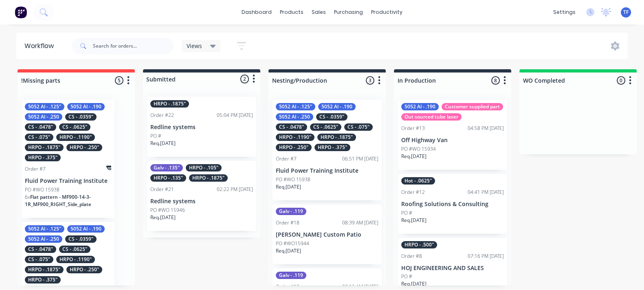 The width and height of the screenshot is (644, 290). Describe the element at coordinates (21, 12) in the screenshot. I see `img: Factory` at that location.